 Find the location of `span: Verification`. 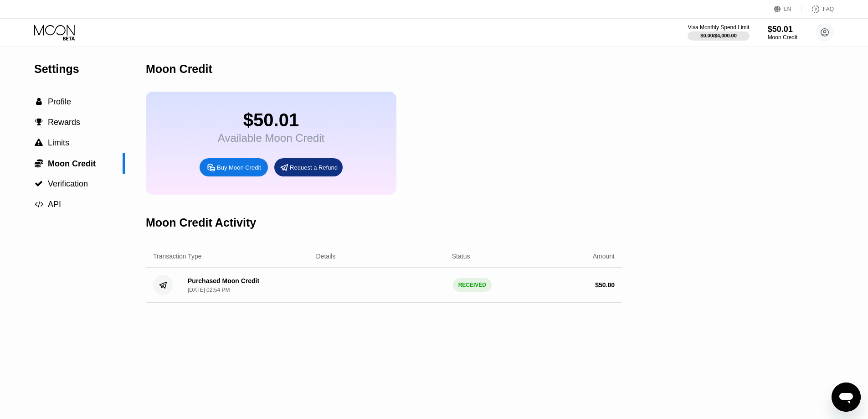

span: Verification is located at coordinates (68, 184).